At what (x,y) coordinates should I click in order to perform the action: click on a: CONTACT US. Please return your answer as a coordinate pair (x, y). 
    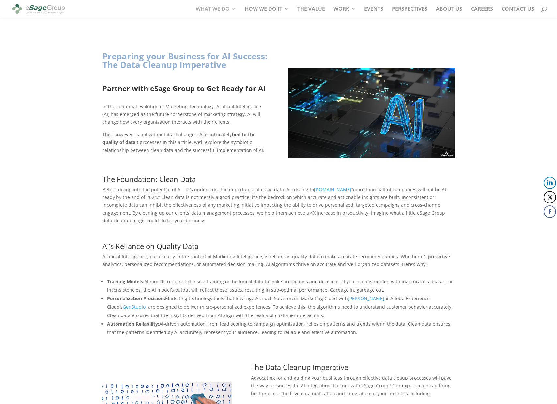
    Looking at the image, I should click on (518, 12).